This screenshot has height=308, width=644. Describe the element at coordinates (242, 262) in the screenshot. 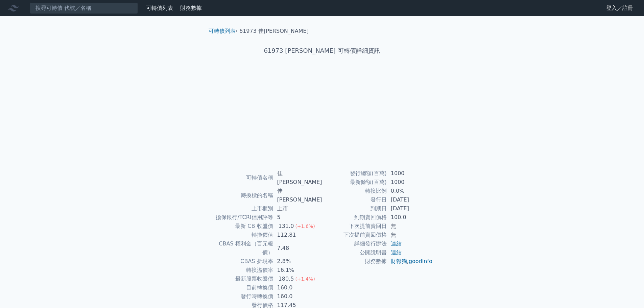

I see `td: CBAS 折現率` at that location.